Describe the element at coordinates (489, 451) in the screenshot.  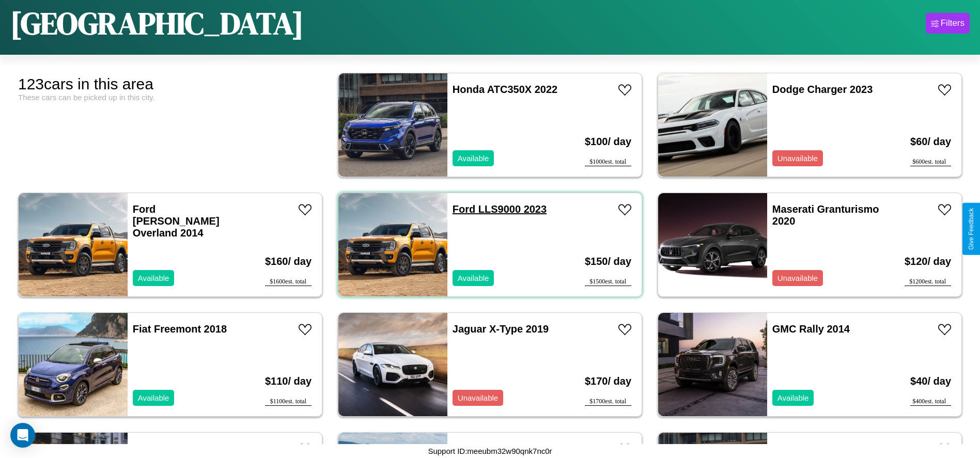
I see `p: Support ID: meeubm32w90qnk7nc0r` at that location.